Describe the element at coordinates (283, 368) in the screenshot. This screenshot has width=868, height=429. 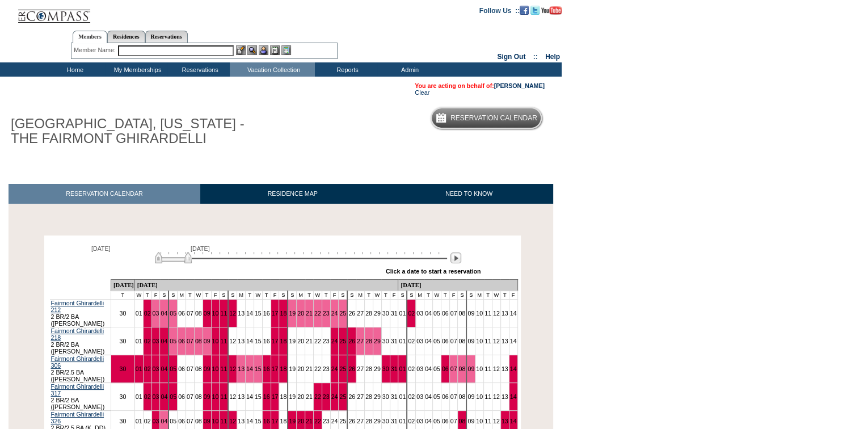
I see `a: 18` at that location.